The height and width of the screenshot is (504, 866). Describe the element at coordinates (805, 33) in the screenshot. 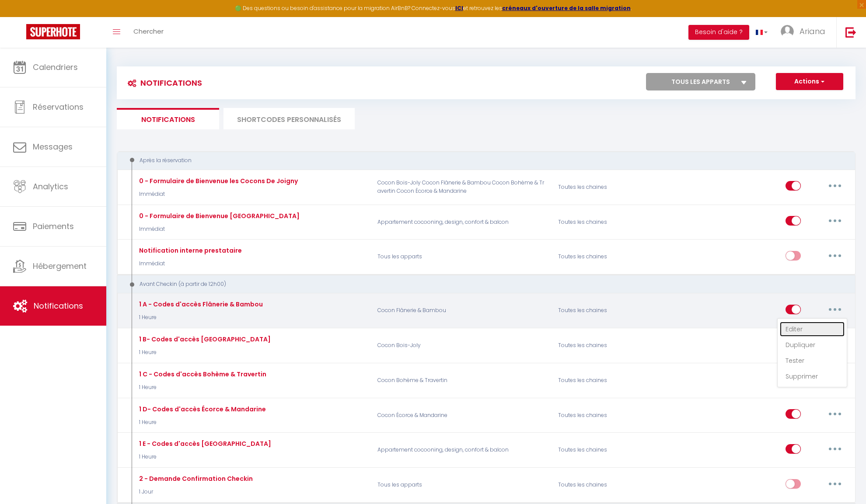

I see `a: ... Ariana` at that location.